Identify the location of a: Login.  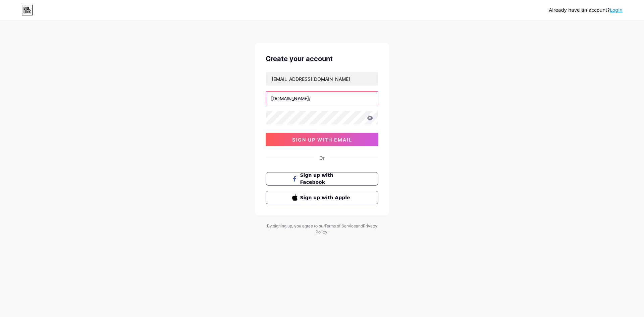
(616, 10).